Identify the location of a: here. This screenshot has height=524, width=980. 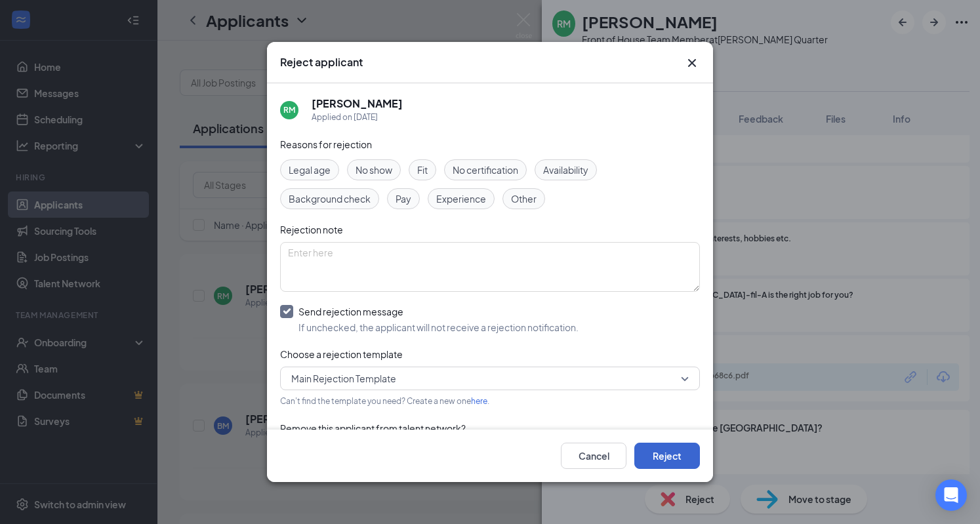
(479, 401).